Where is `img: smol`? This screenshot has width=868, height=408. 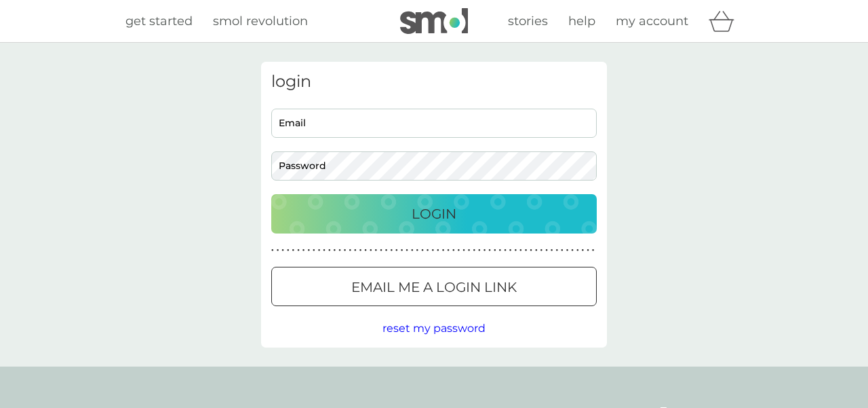 img: smol is located at coordinates (434, 21).